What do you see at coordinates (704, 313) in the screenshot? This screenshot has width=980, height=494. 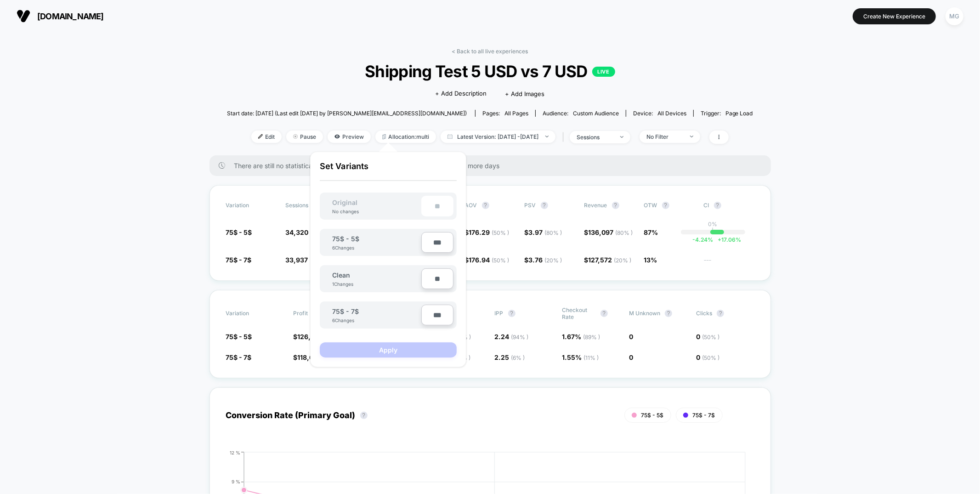 I see `span: Clicks` at bounding box center [704, 313].